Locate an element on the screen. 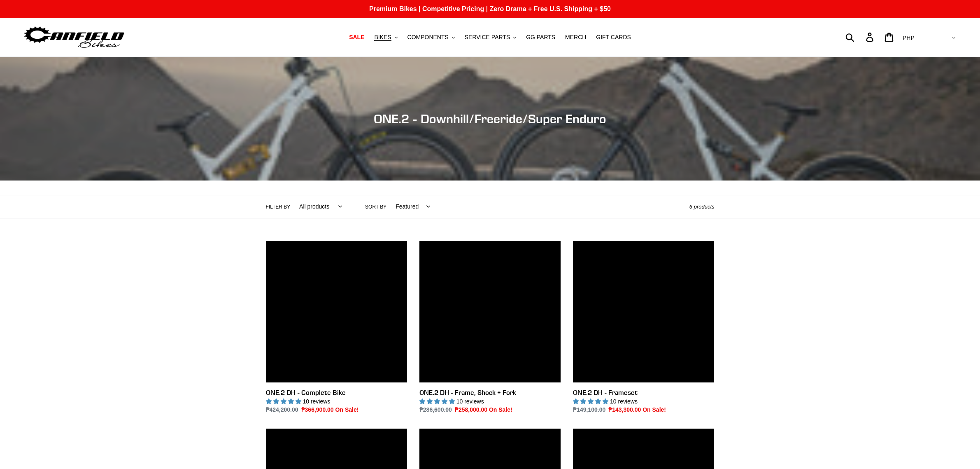 The image size is (980, 469). span: MERCH is located at coordinates (576, 37).